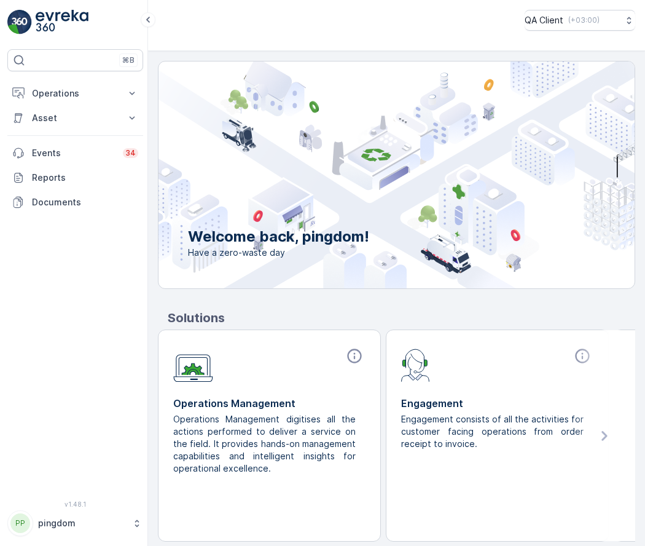 Image resolution: width=645 pixels, height=546 pixels. Describe the element at coordinates (497, 403) in the screenshot. I see `p: Engagement` at that location.